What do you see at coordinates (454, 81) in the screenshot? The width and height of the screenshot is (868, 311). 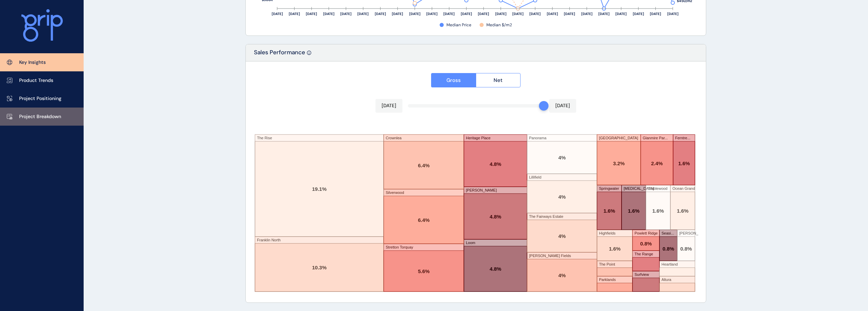 I see `span: Gross` at bounding box center [454, 81].